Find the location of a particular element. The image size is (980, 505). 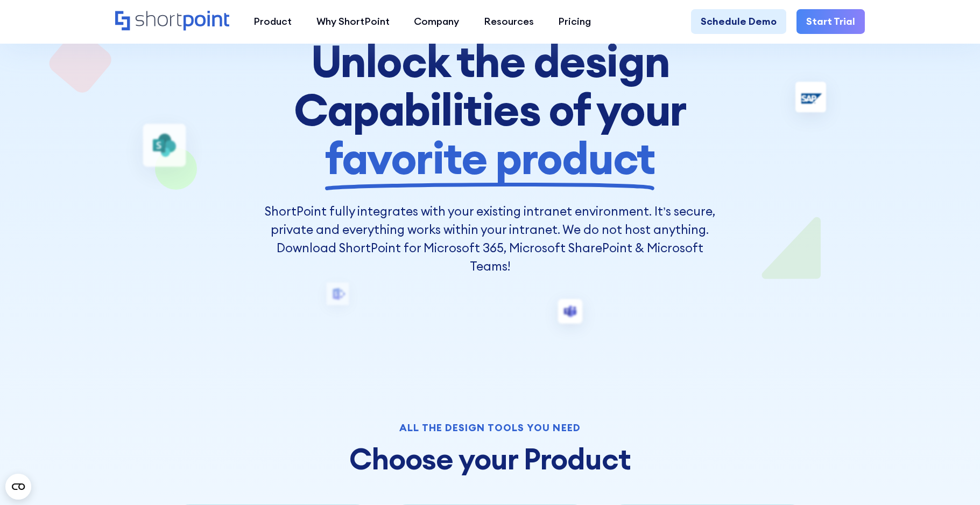

a: Pricing is located at coordinates (575, 21).